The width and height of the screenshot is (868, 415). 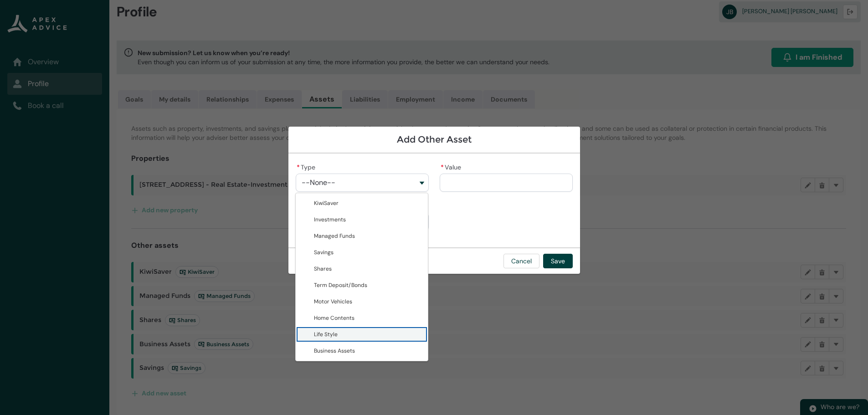 What do you see at coordinates (434, 140) in the screenshot?
I see `h1: Add Other Asset` at bounding box center [434, 140].